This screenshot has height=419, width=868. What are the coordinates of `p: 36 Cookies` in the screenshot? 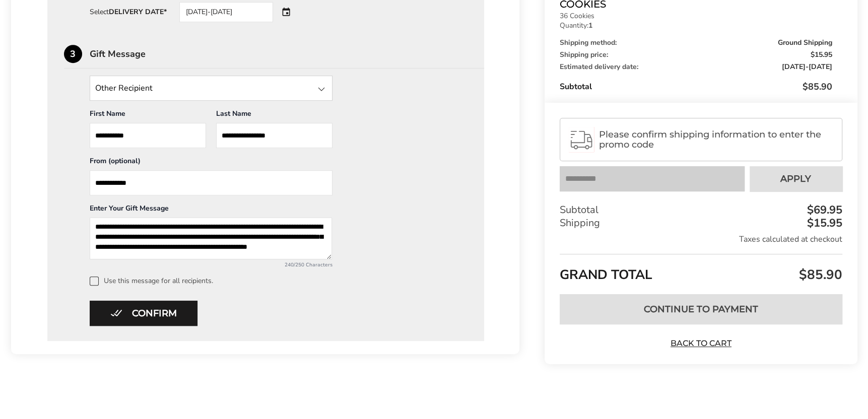 It's located at (695, 17).